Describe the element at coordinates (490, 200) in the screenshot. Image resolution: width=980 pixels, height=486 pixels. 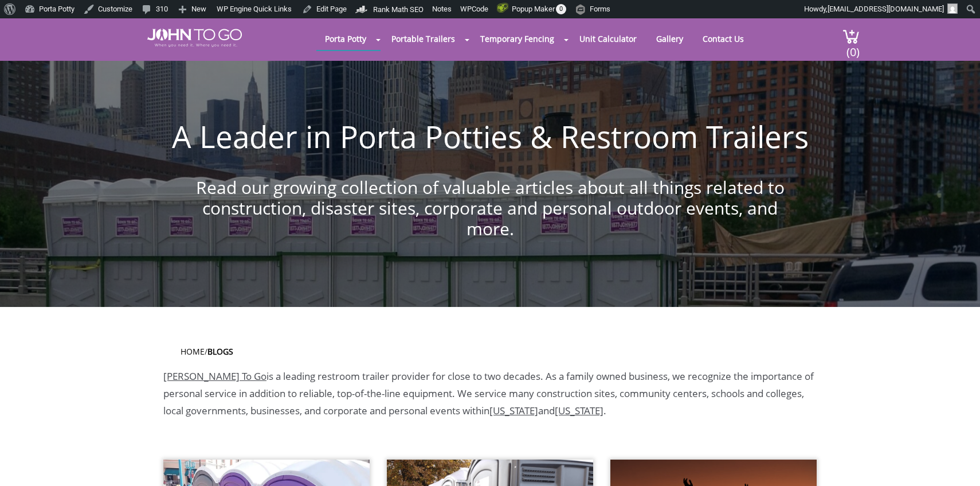
I see `p: Read our growing collection of valuable articles about all things related to construction, disast...` at that location.